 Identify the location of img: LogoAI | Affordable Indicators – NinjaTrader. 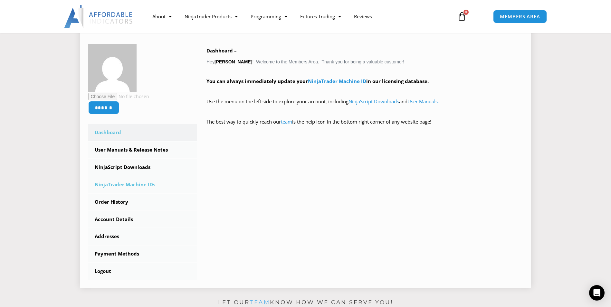
(99, 16).